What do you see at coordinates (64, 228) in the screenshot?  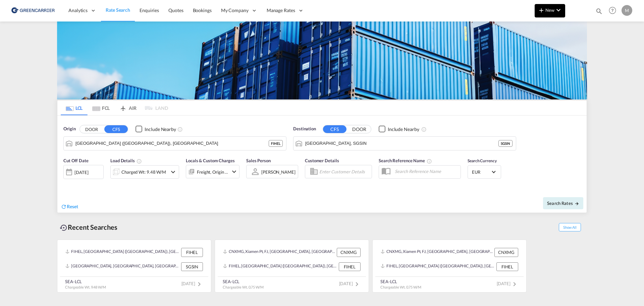 I see `md-icon: icon-backup-restore` at bounding box center [64, 228].